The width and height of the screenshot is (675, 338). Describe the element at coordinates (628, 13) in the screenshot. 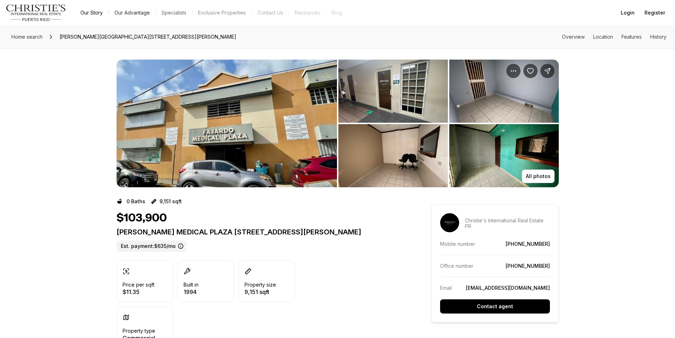

I see `button: Login` at that location.